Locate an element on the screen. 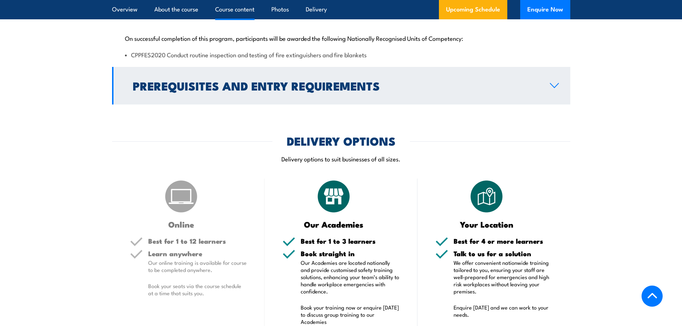  h5: Best for 4 or more learners is located at coordinates (503, 241).